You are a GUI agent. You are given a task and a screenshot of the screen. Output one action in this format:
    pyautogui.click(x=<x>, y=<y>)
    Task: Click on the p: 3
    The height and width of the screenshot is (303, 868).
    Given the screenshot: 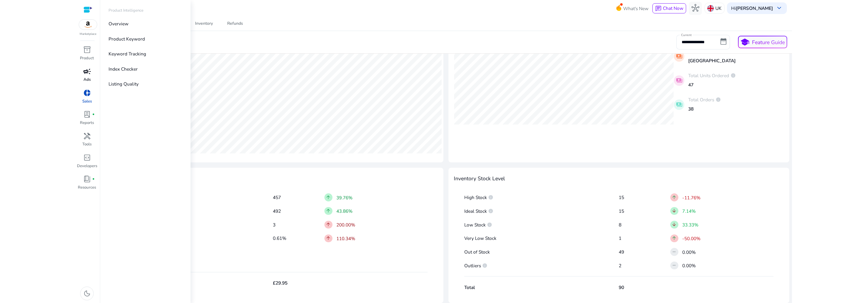 What is the action you would take?
    pyautogui.click(x=298, y=225)
    